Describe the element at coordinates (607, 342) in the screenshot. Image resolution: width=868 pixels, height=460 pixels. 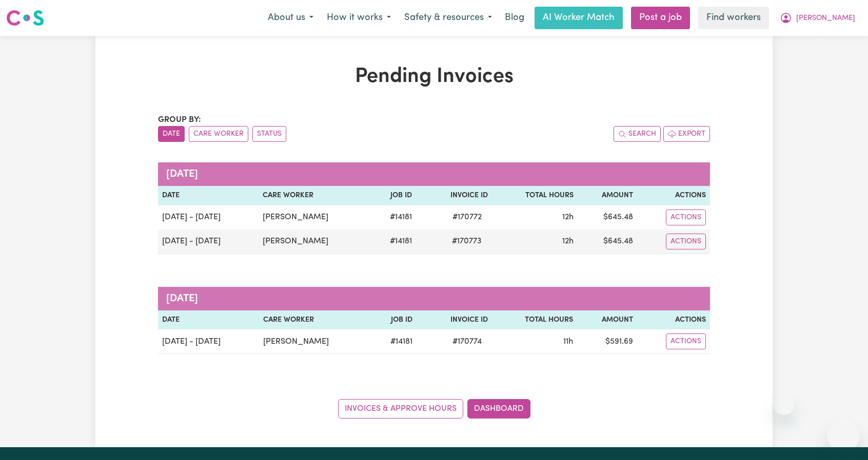
I see `td: $ 591.69` at that location.